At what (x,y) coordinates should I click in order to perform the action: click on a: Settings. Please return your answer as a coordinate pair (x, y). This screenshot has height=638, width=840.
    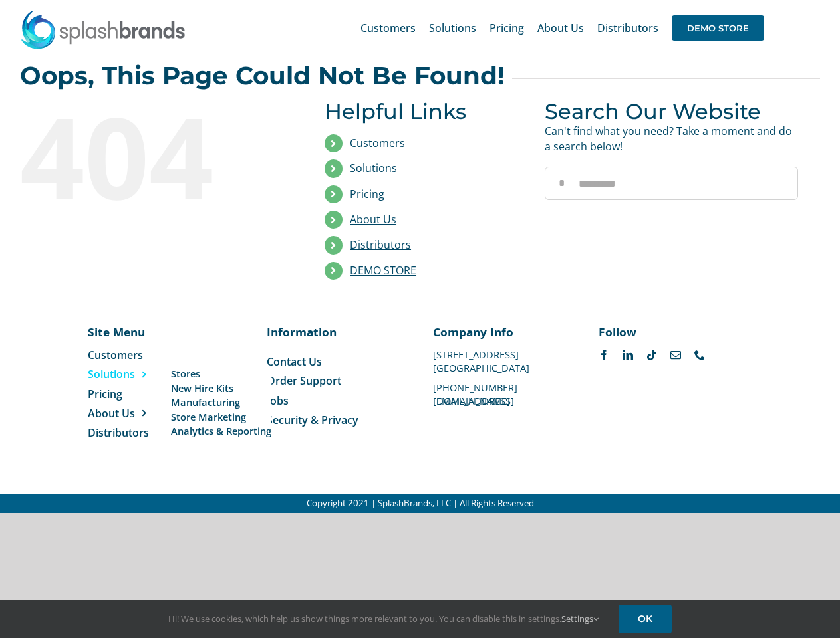
    Looking at the image, I should click on (580, 619).